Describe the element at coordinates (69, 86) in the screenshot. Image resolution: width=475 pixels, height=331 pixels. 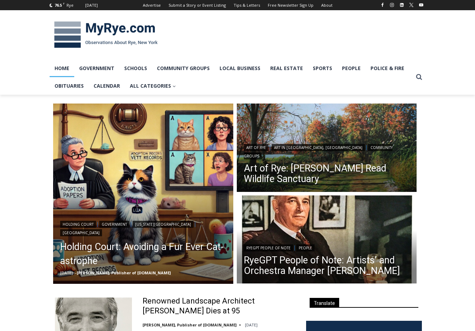
I see `a: Obituaries` at that location.